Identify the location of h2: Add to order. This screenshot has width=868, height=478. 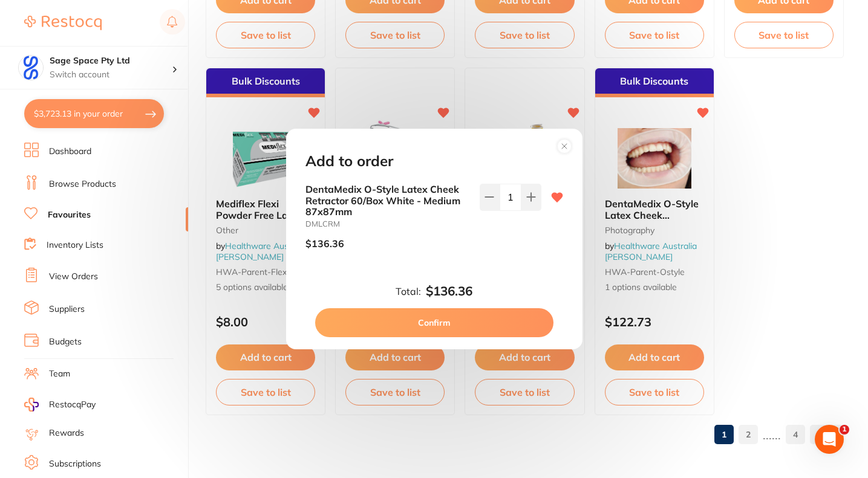
(349, 162).